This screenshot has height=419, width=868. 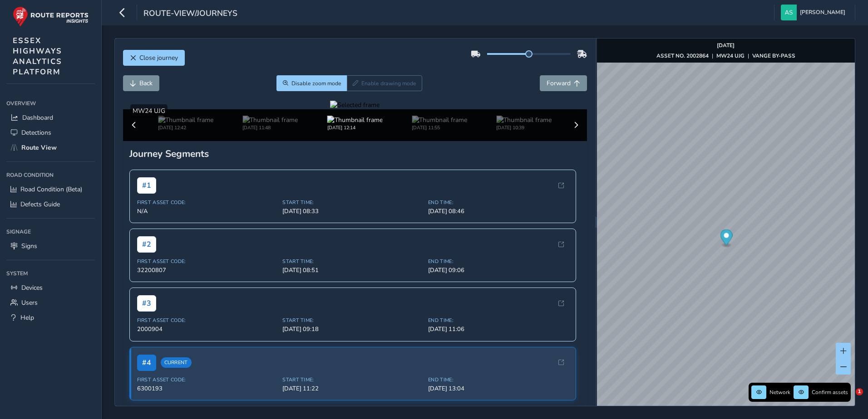 I want to click on a: Road Condition (Beta), so click(x=51, y=189).